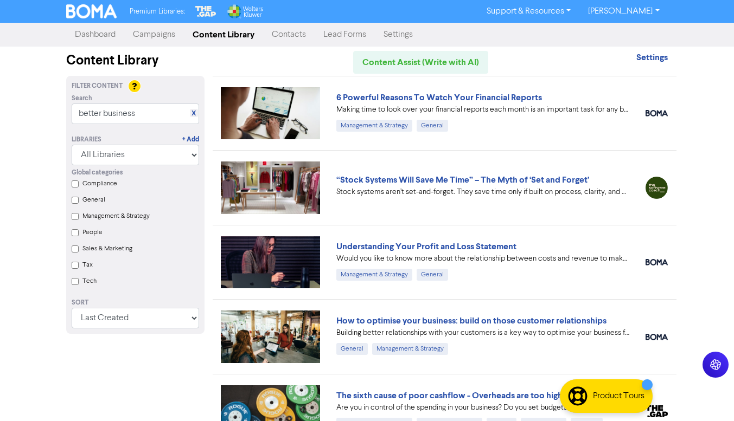 The height and width of the screenshot is (421, 734). Describe the element at coordinates (100, 184) in the screenshot. I see `label: Compliance` at that location.